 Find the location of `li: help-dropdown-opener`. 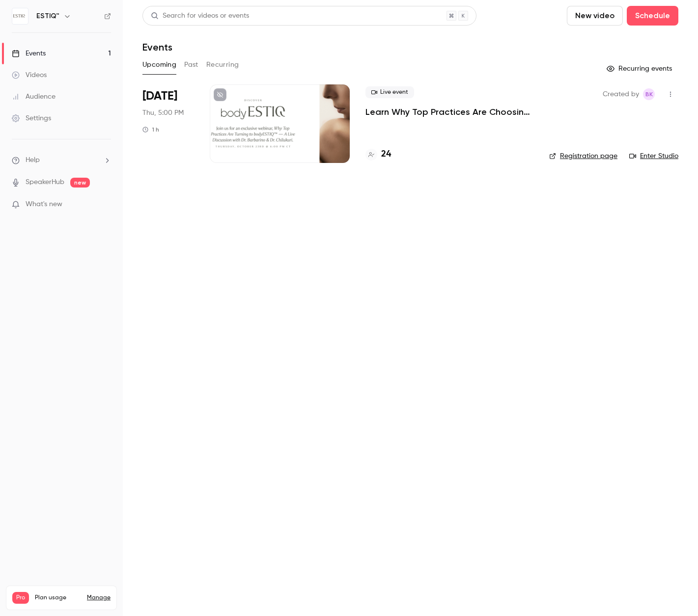

li: help-dropdown-opener is located at coordinates (62, 160).